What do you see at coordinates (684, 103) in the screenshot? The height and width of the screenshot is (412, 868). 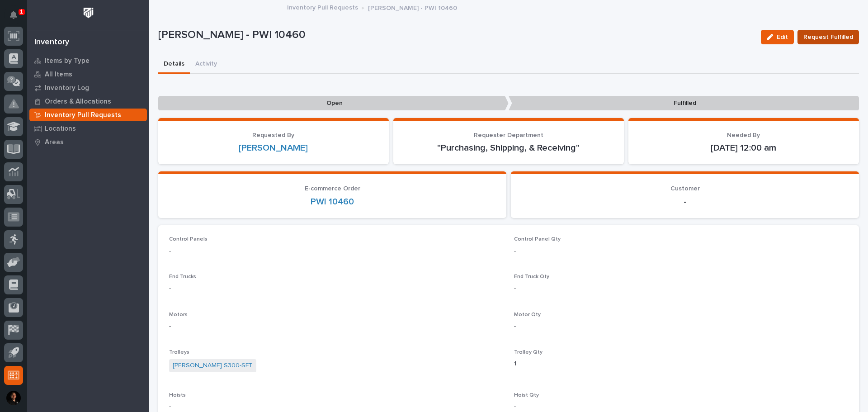 I see `p: Fulfilled` at bounding box center [684, 103].